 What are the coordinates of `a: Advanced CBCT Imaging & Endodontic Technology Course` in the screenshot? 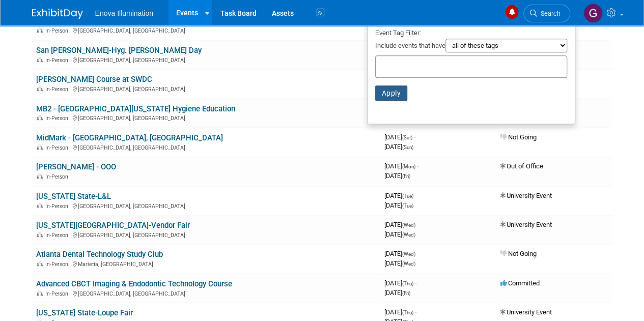 It's located at (134, 284).